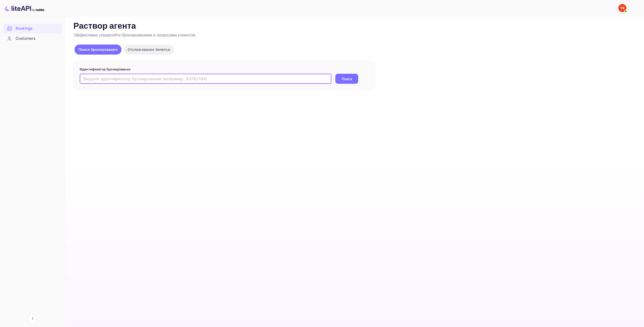  I want to click on a: Bookings, so click(32, 28).